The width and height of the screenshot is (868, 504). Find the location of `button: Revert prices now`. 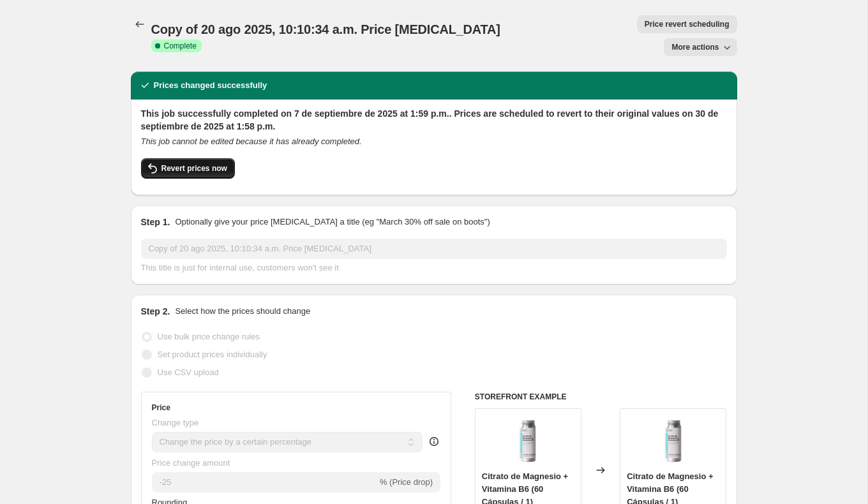

button: Revert prices now is located at coordinates (188, 168).